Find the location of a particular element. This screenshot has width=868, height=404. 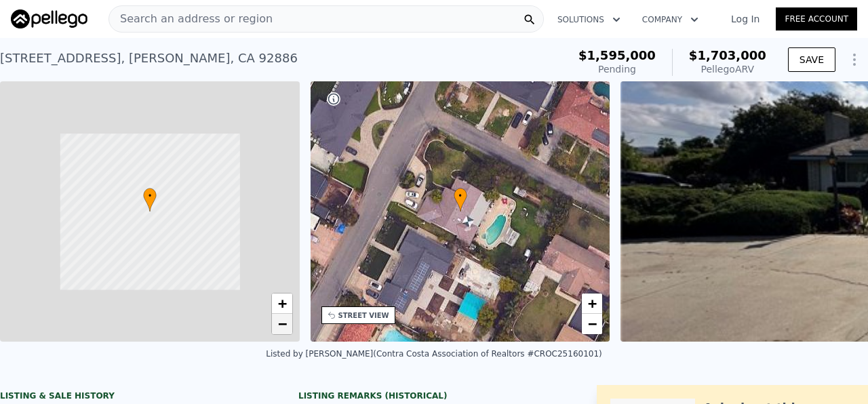

div: STREET VIEW is located at coordinates (363, 316).